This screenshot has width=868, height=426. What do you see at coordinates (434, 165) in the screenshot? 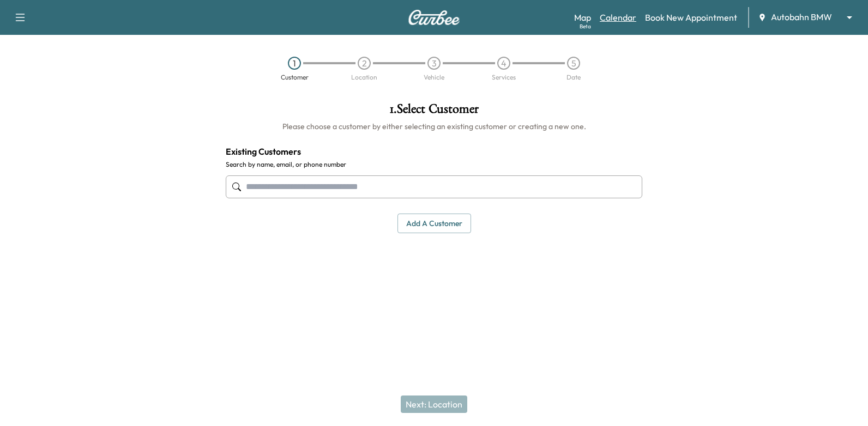
I see `label: Search by name, email, or phone number` at bounding box center [434, 165].